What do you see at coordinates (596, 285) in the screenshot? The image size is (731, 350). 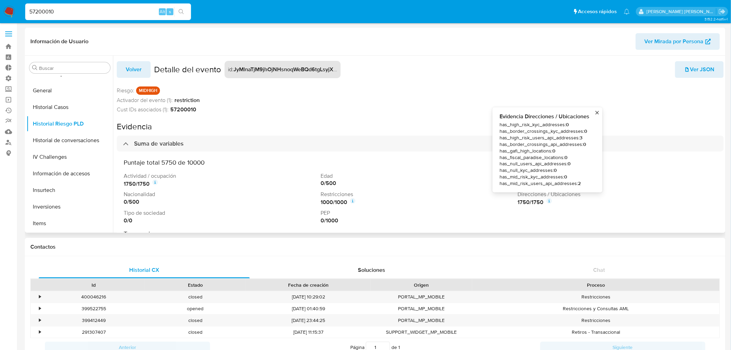 I see `div: Proceso` at bounding box center [596, 285].